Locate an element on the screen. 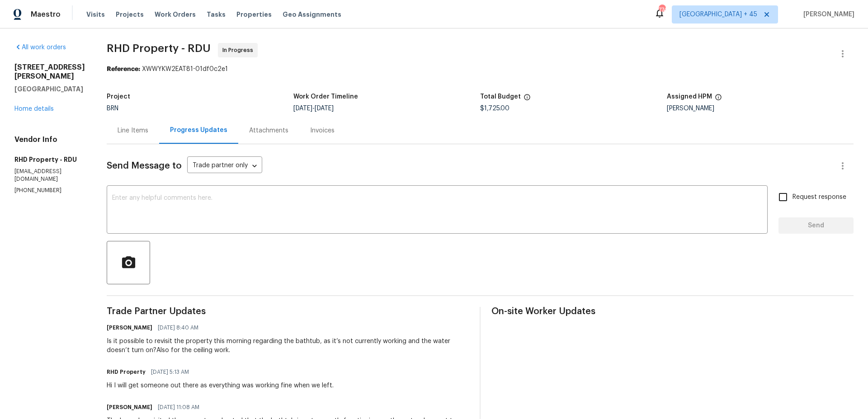 This screenshot has width=868, height=419. h5: Total Budget is located at coordinates (500, 97).